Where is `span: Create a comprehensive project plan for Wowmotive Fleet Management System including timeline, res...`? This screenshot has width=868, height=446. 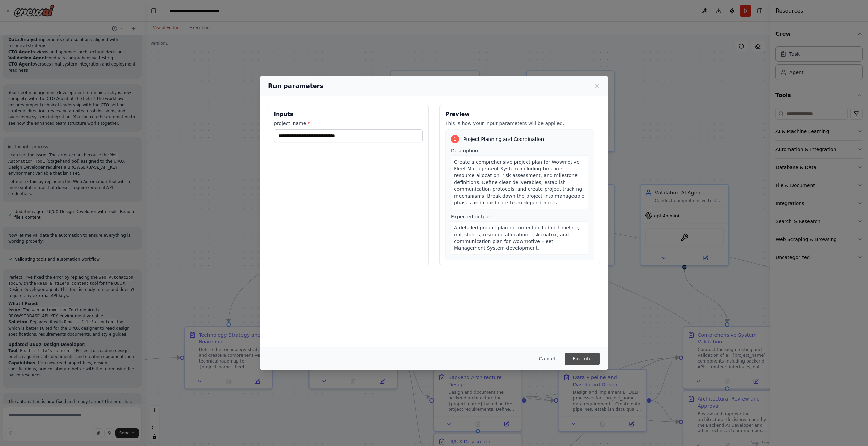 span: Create a comprehensive project plan for Wowmotive Fleet Management System including timeline, res... is located at coordinates (519, 182).